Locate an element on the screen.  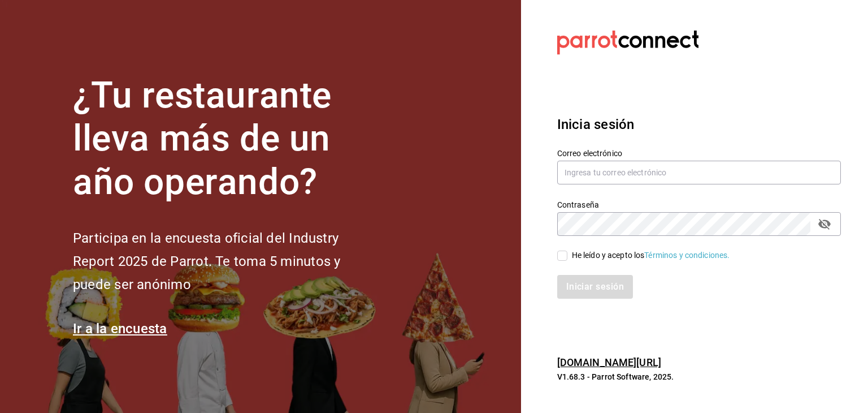
a: Ir a la encuesta is located at coordinates (120, 329).